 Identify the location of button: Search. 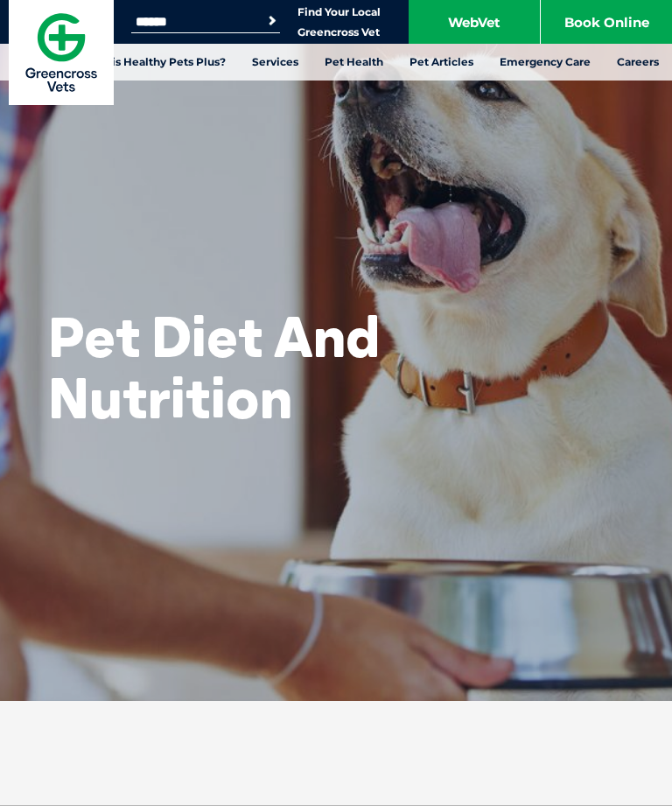
(272, 21).